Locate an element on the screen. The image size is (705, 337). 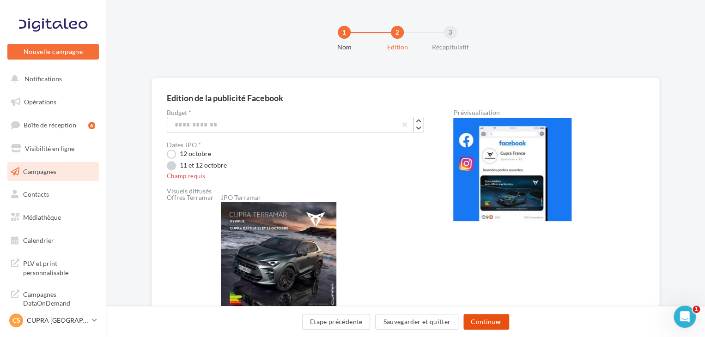
span: Campagnes is located at coordinates (40, 171).